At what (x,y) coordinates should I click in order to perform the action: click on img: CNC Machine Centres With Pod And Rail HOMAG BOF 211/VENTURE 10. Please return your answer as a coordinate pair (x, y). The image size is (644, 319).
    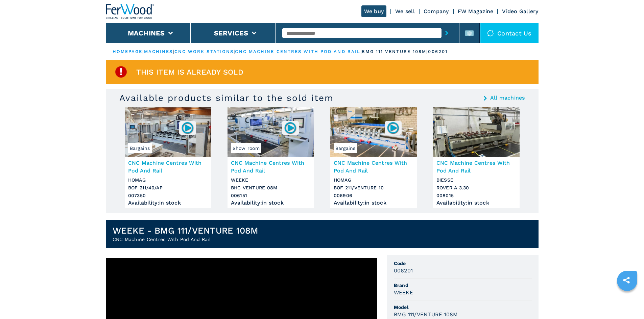
    Looking at the image, I should click on (374, 132).